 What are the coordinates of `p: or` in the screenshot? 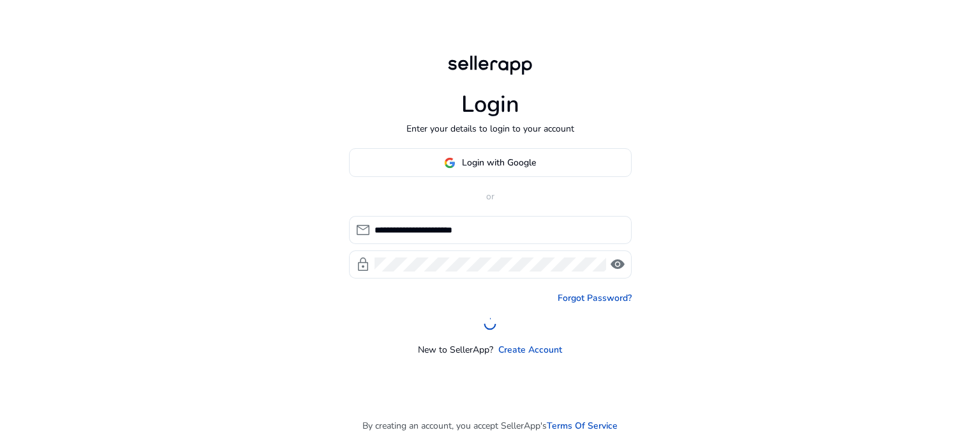 It's located at (490, 196).